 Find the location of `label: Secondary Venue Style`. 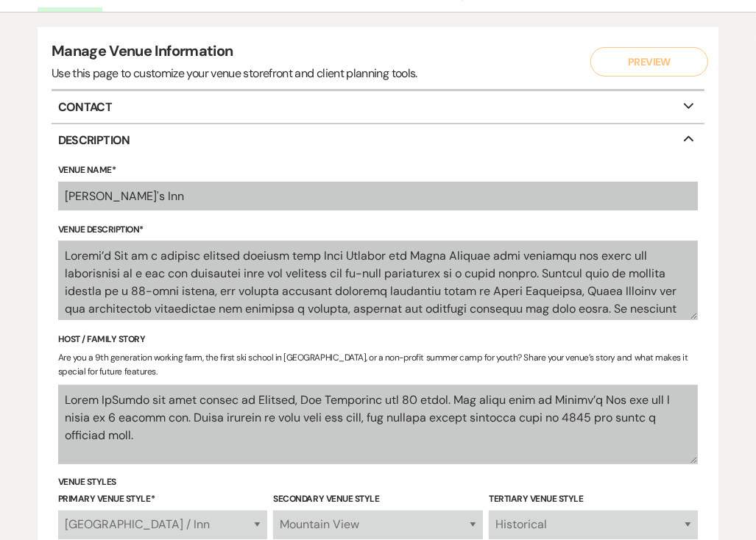

label: Secondary Venue Style is located at coordinates (378, 500).